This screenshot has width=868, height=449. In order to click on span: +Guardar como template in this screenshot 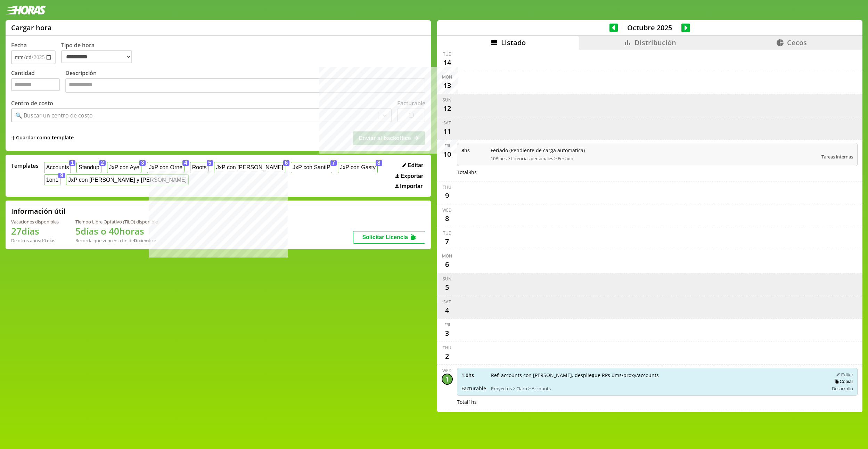, I will do `click(42, 138)`.